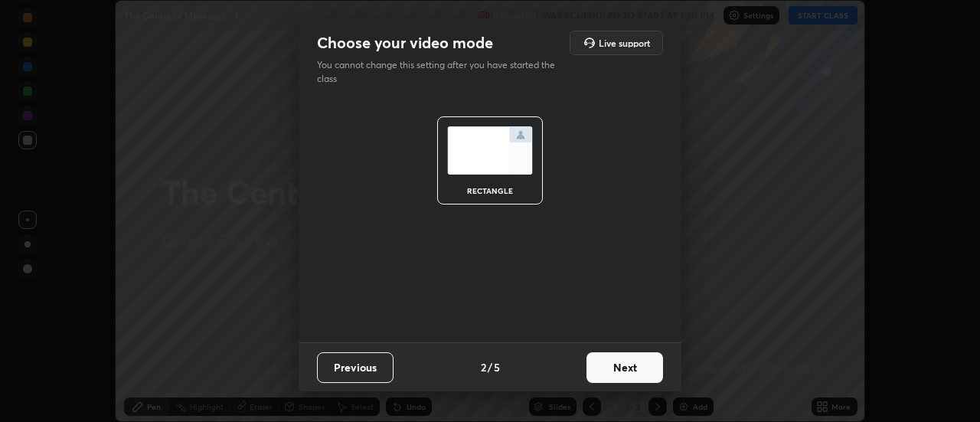 This screenshot has width=980, height=422. Describe the element at coordinates (625, 368) in the screenshot. I see `button: Next` at that location.